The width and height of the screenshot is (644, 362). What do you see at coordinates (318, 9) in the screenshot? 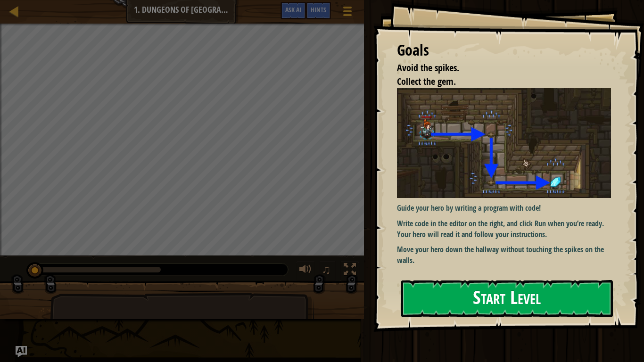
I see `span: Hints` at bounding box center [318, 9].